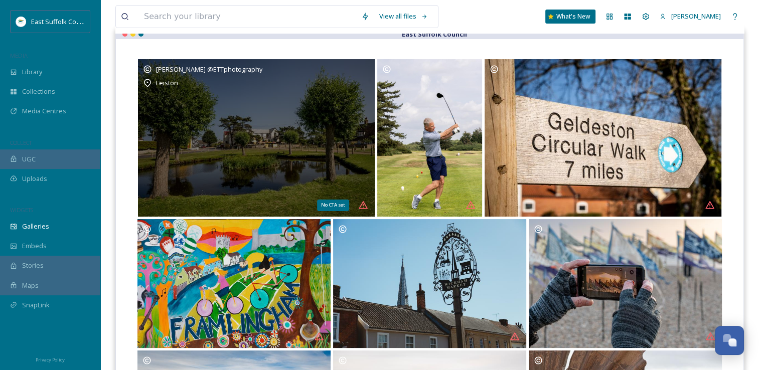  What do you see at coordinates (435, 34) in the screenshot?
I see `strong: East Suffolk Council` at bounding box center [435, 34].